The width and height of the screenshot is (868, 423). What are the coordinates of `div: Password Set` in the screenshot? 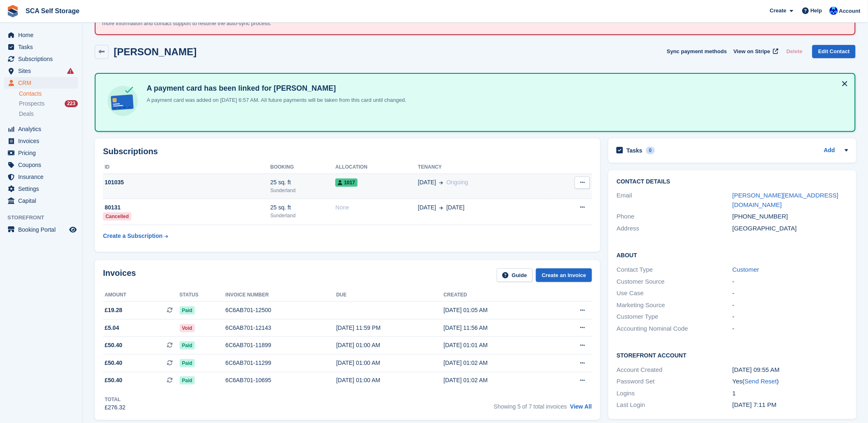 It's located at (674, 381).